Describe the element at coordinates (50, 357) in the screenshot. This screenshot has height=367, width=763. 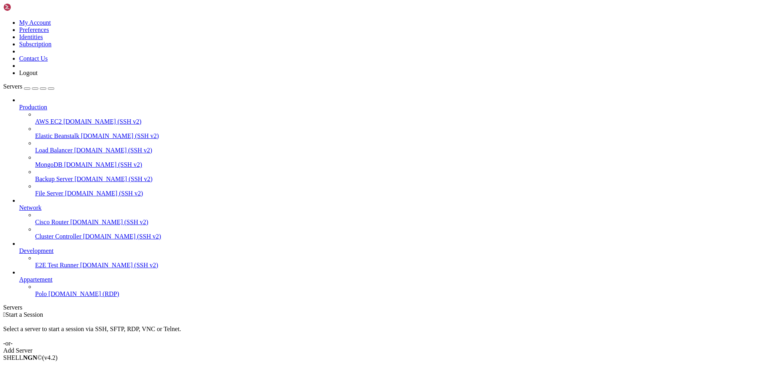
I see `span: 4.2.0` at that location.